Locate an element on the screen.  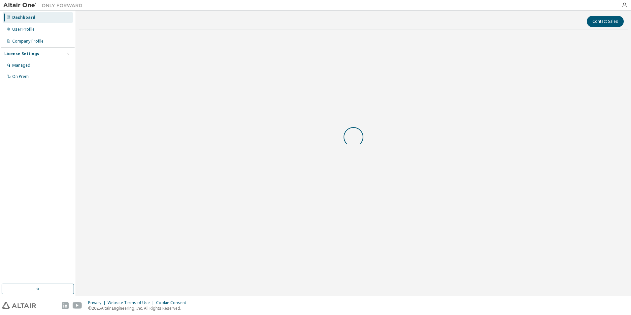
div: Dashboard is located at coordinates (24, 18).